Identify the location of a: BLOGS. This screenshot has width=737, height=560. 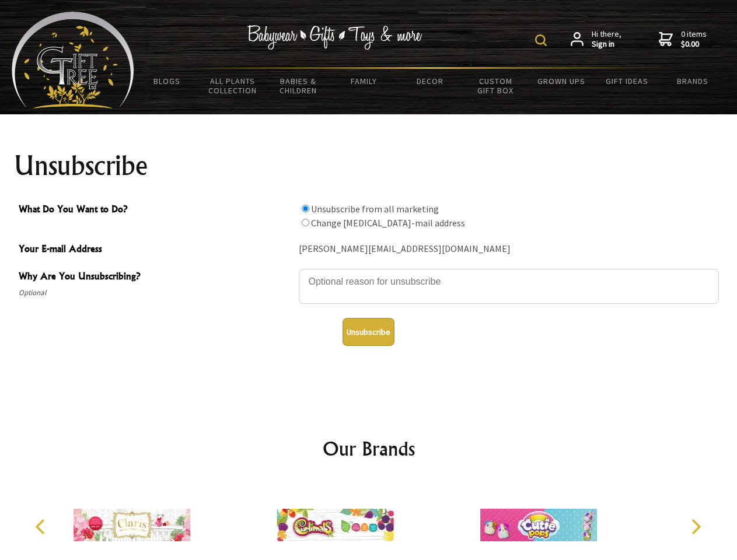
(167, 81).